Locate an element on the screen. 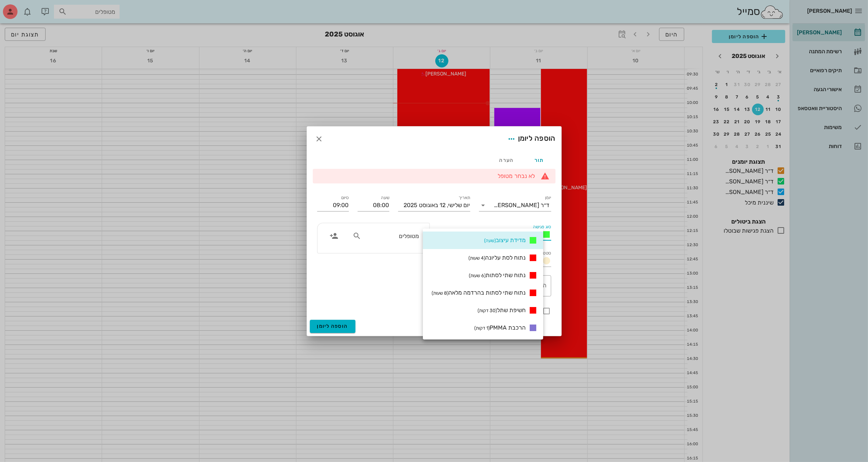 The height and width of the screenshot is (462, 868). label: יומן is located at coordinates (548, 198).